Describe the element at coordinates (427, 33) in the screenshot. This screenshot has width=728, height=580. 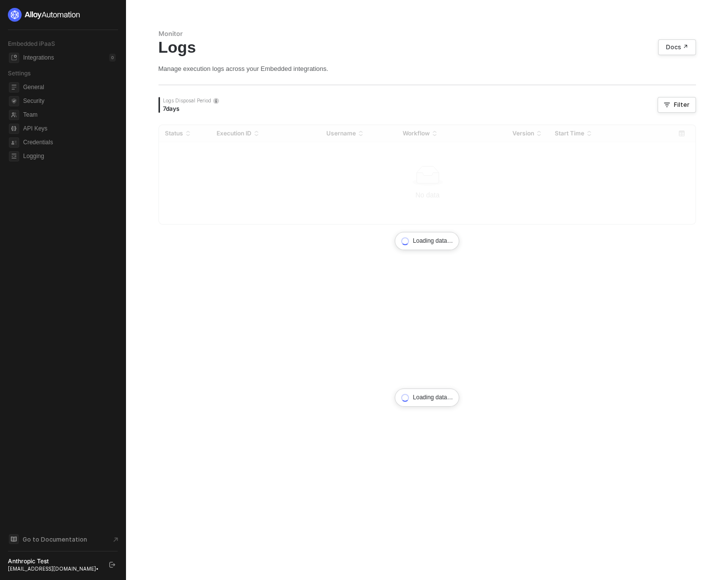
I see `div: Monitor` at that location.